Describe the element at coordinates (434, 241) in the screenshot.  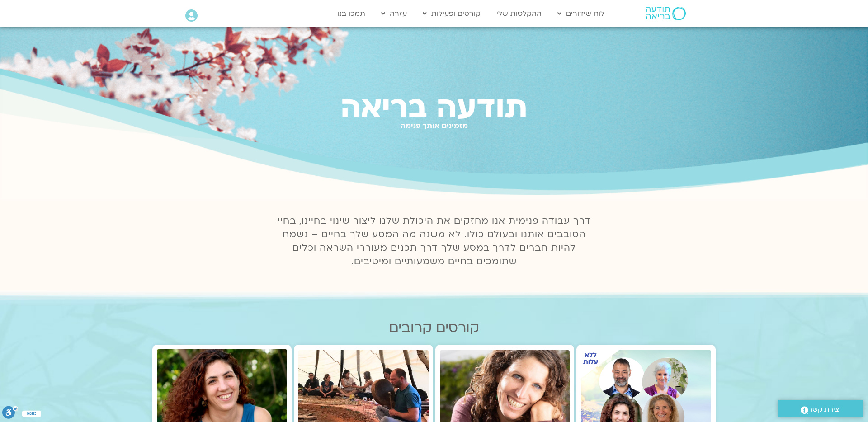
I see `p: דרך עבודה פנימית אנו מחזקים את היכולת שלנו ליצור שינוי בחיינו, בחיי הסובבים אותנו ובעולם כולו. לא...` at that location.